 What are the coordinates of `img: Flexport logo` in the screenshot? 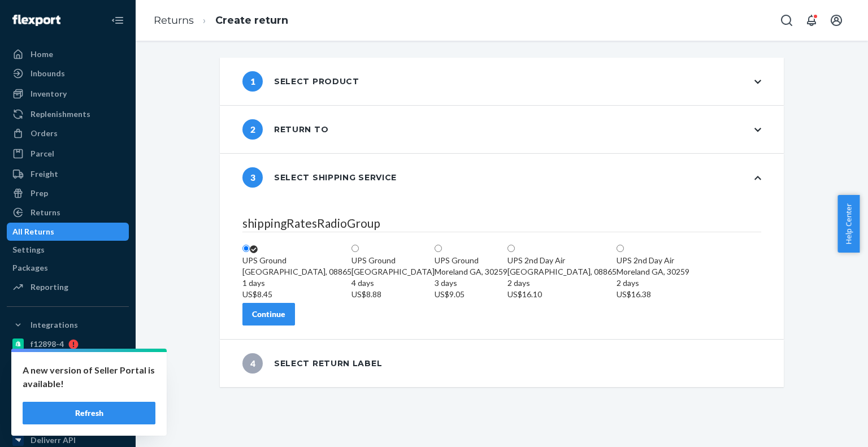 It's located at (36, 21).